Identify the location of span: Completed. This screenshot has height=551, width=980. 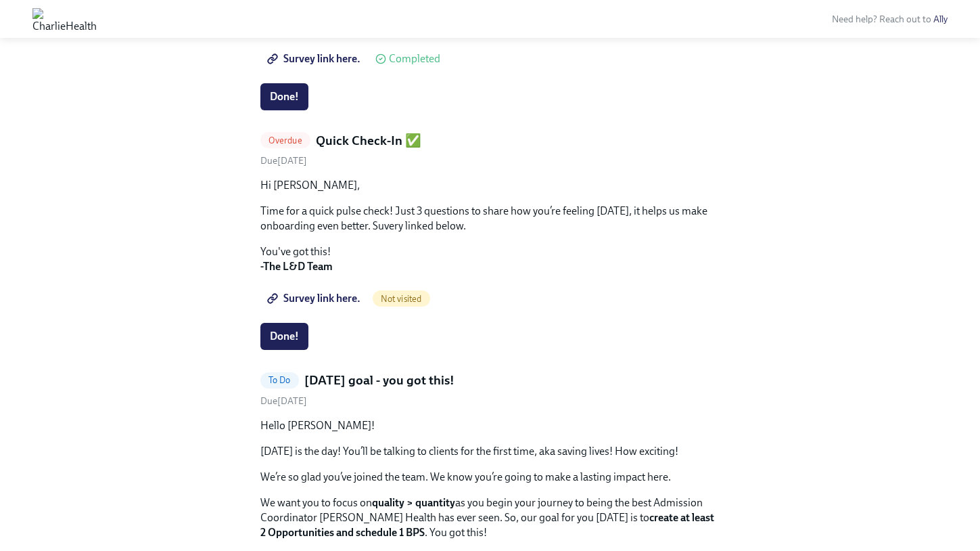
(415, 59).